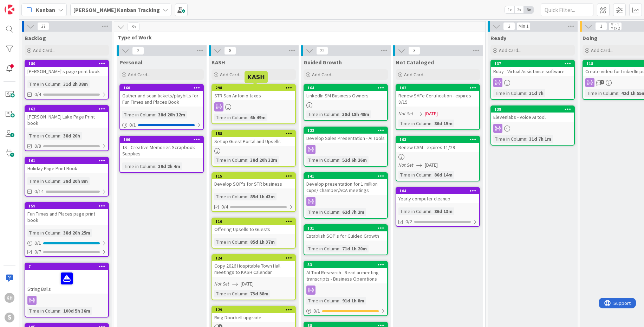 This screenshot has width=644, height=327. Describe the element at coordinates (322, 50) in the screenshot. I see `span: 22` at that location.